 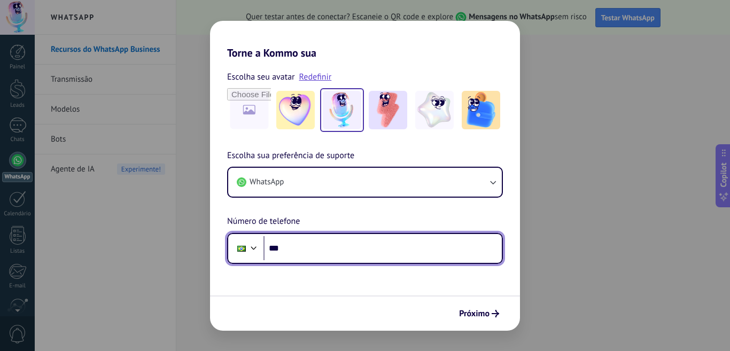 What do you see at coordinates (264, 222) in the screenshot?
I see `span: Número de telefone` at bounding box center [264, 222].